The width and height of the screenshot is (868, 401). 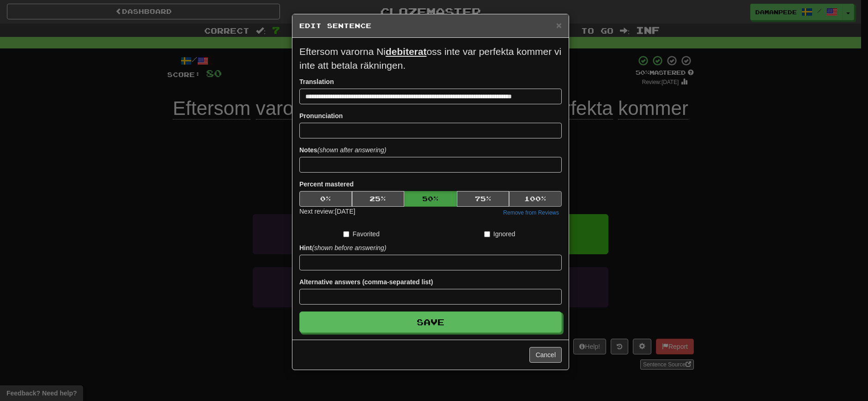 I want to click on label: Ignored, so click(x=499, y=234).